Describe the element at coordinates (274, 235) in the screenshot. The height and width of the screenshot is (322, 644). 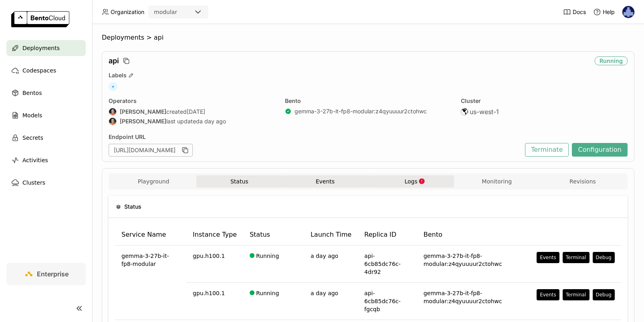
I see `th: Status` at that location.